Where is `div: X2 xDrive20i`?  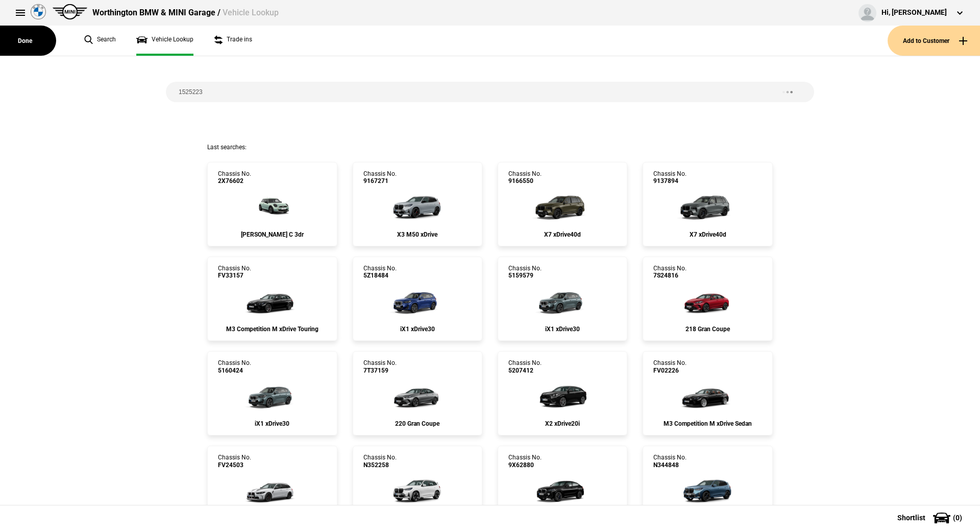
div: X2 xDrive20i is located at coordinates (563, 423).